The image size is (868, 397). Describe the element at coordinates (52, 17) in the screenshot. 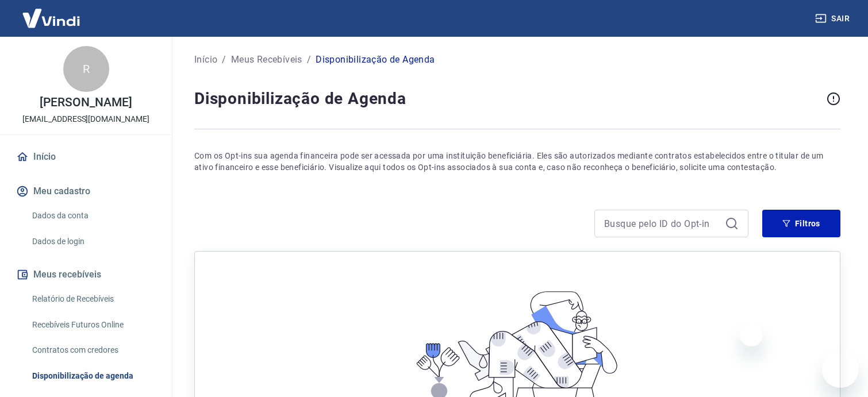

I see `img: Vindi` at that location.